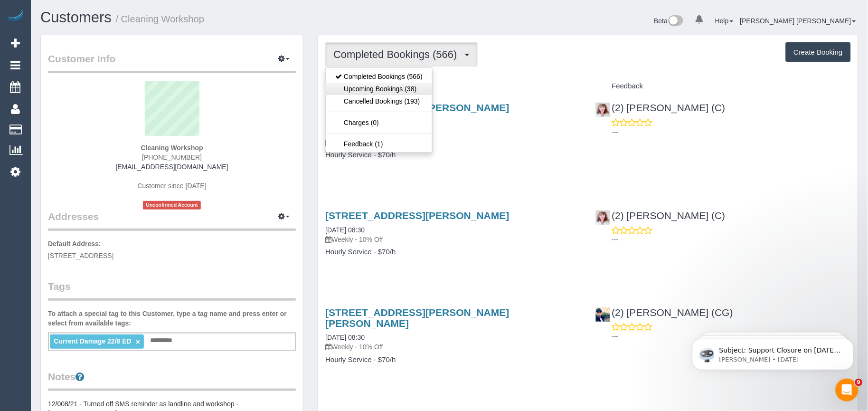 This screenshot has height=411, width=868. Describe the element at coordinates (92, 341) in the screenshot. I see `span: Current Damage 22/8 ED` at that location.